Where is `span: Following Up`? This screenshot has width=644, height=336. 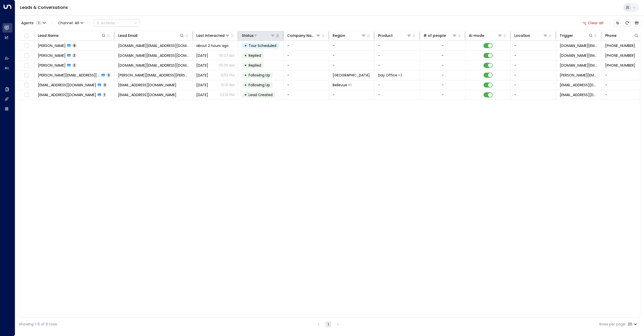
span: Following Up is located at coordinates (259, 85).